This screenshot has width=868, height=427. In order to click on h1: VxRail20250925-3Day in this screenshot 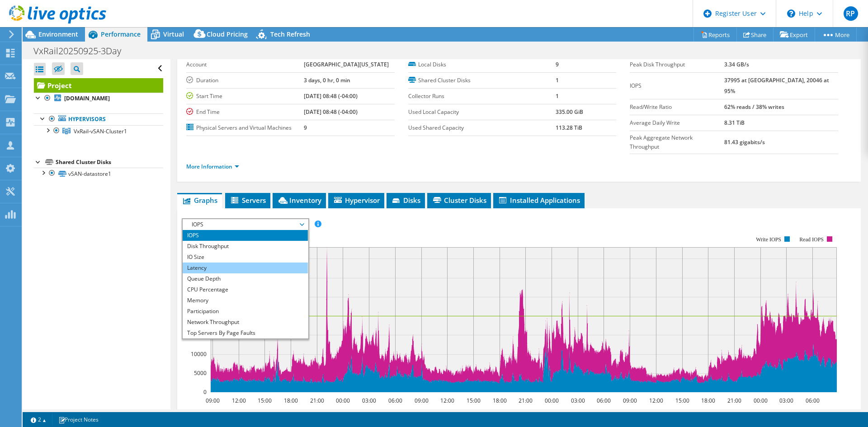, I will do `click(82, 51)`.